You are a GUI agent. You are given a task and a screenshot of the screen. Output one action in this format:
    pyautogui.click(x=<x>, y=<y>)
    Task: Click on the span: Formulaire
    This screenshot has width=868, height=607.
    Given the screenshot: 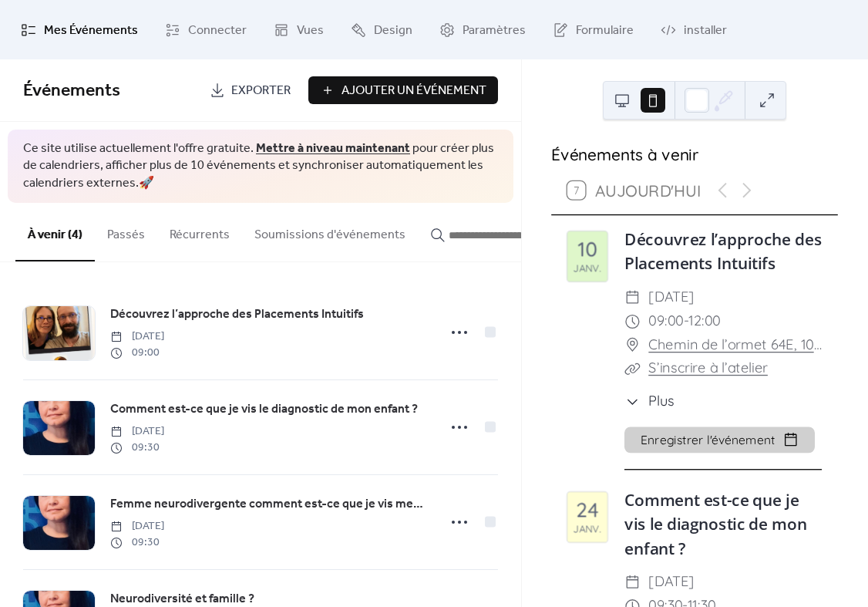 What is the action you would take?
    pyautogui.click(x=605, y=30)
    